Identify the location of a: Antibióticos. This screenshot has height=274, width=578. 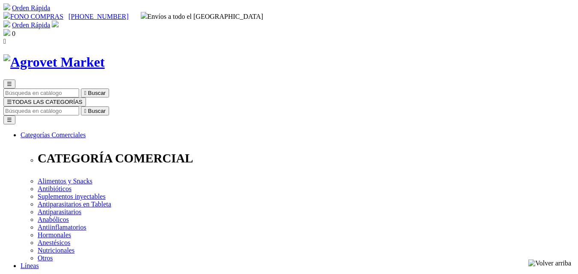
(54, 189).